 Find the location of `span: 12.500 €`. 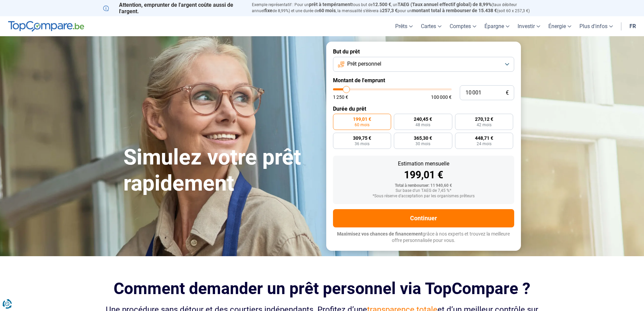

span: 12.500 € is located at coordinates (382, 4).